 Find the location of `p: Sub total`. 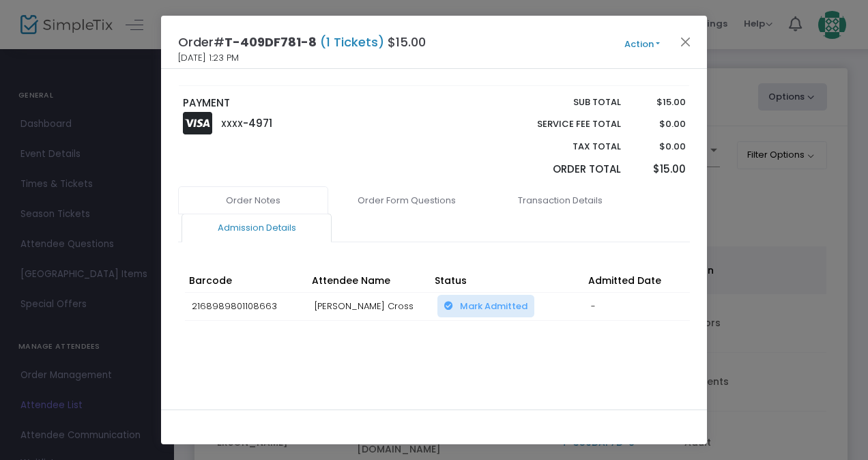

p: Sub total is located at coordinates (563, 102).